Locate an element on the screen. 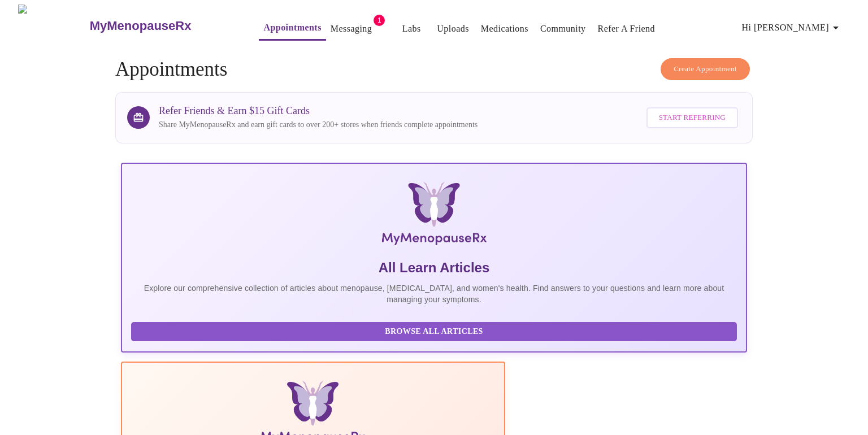 The image size is (868, 435). button: Uploads is located at coordinates (453, 28).